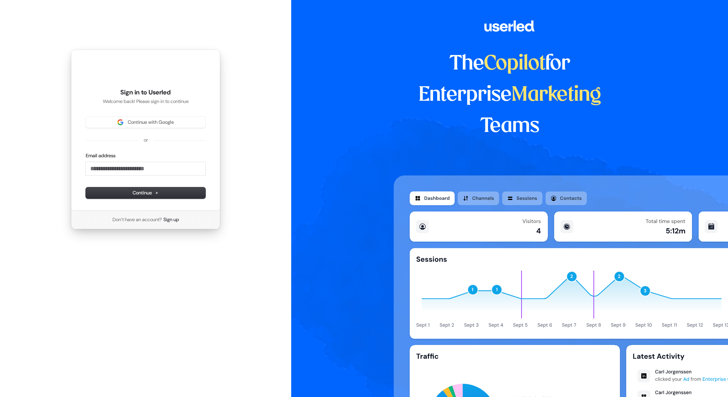  I want to click on span: Don’t have an account?, so click(137, 220).